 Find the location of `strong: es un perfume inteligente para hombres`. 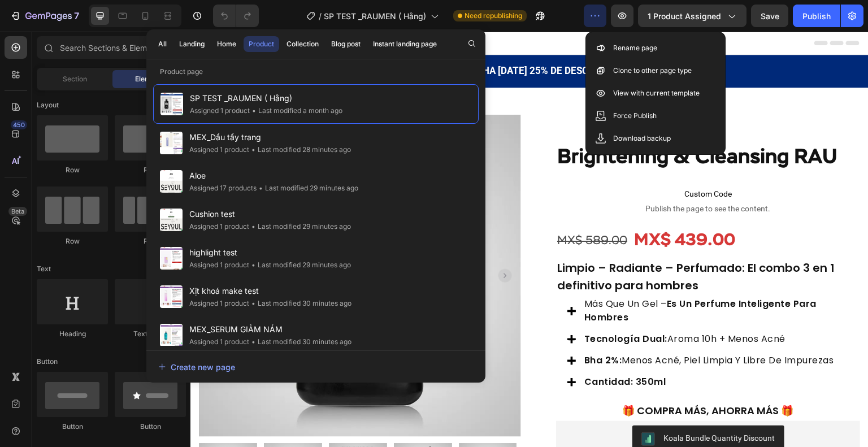

strong: es un perfume inteligente para hombres is located at coordinates (510, 279).